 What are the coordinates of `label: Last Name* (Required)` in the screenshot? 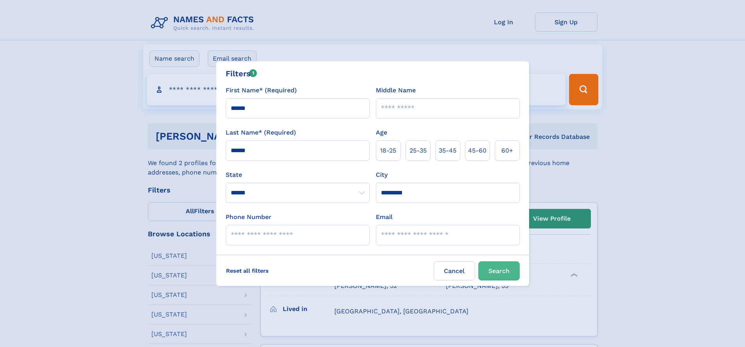 It's located at (261, 132).